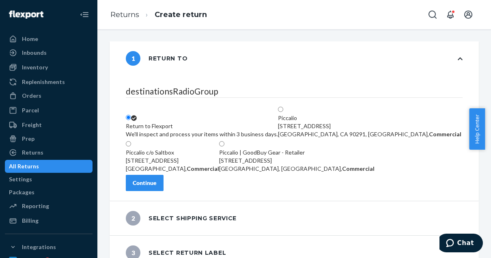 The height and width of the screenshot is (258, 491). I want to click on div: Billing, so click(30, 221).